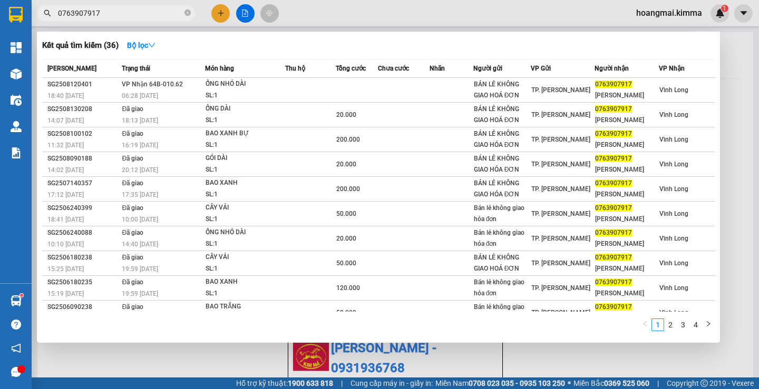 Image resolution: width=759 pixels, height=389 pixels. I want to click on span: Món hàng, so click(219, 68).